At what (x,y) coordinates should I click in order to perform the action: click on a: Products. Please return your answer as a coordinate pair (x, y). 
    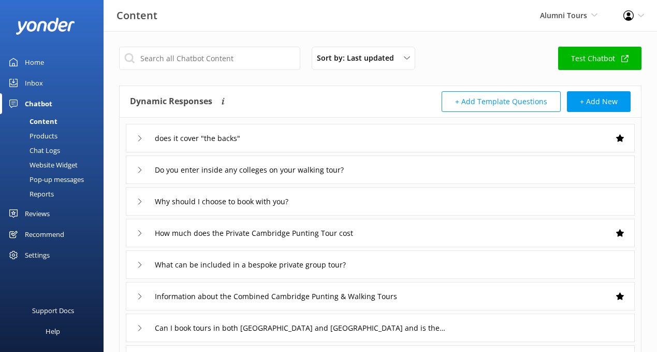
    Looking at the image, I should click on (55, 136).